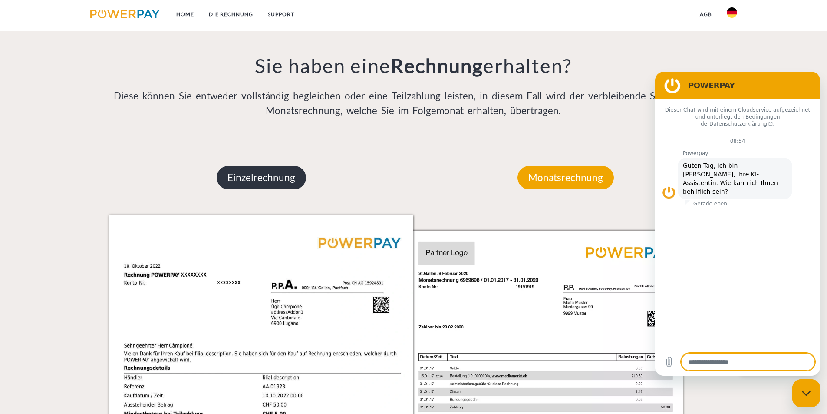 This screenshot has width=827, height=414. Describe the element at coordinates (231, 14) in the screenshot. I see `a: DIE RECHNUNG` at that location.